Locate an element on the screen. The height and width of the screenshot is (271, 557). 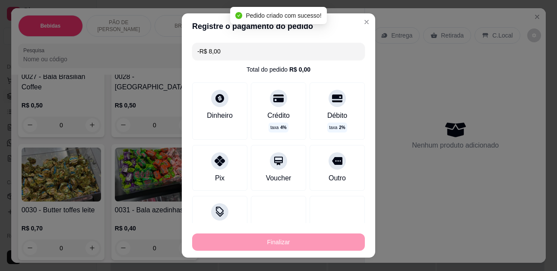
div: Dinheiro is located at coordinates (220, 116).